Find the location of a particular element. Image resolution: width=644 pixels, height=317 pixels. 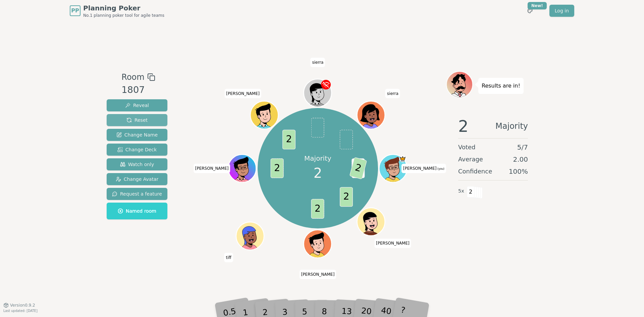

span: Reveal is located at coordinates (137, 105).